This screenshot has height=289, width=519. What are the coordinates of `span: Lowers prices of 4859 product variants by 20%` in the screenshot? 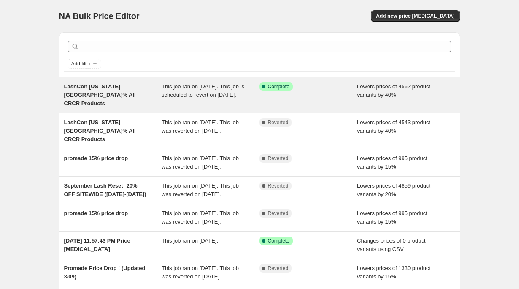 It's located at (394, 189).